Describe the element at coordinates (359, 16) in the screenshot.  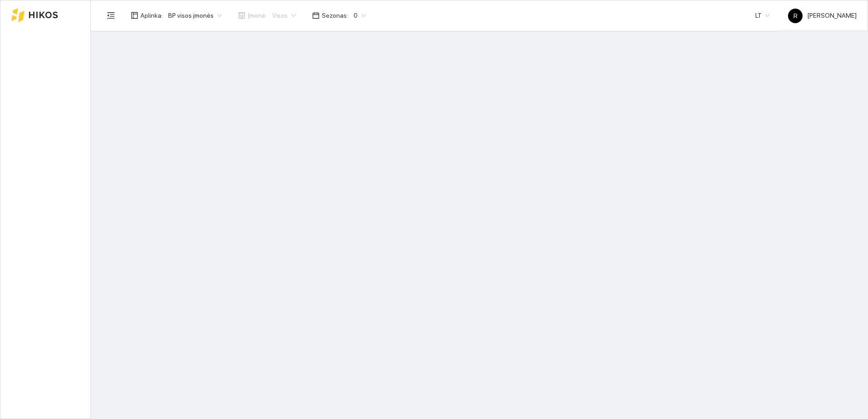
I see `span: 0` at that location.